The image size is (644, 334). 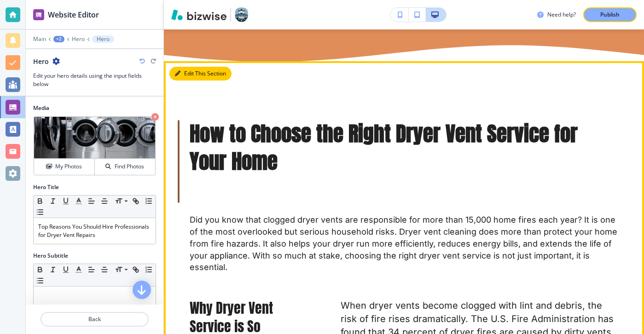 I want to click on p: Publish, so click(x=610, y=15).